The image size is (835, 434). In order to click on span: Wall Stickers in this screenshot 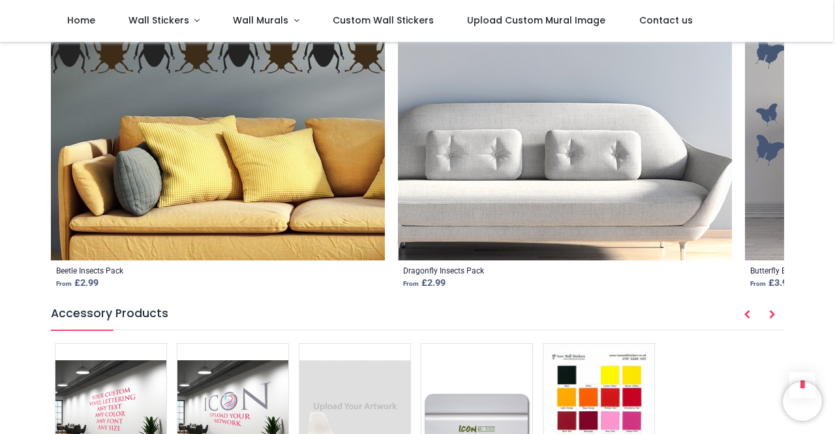, I will do `click(158, 20)`.